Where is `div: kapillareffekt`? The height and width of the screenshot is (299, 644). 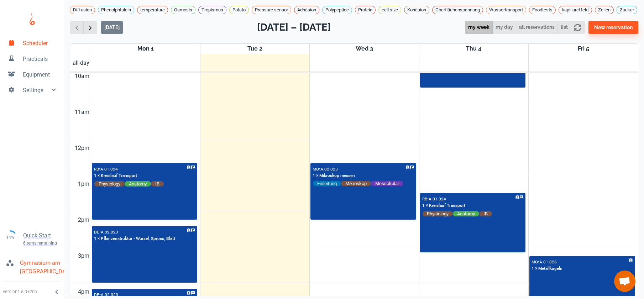
div: kapillareffekt is located at coordinates (575, 10).